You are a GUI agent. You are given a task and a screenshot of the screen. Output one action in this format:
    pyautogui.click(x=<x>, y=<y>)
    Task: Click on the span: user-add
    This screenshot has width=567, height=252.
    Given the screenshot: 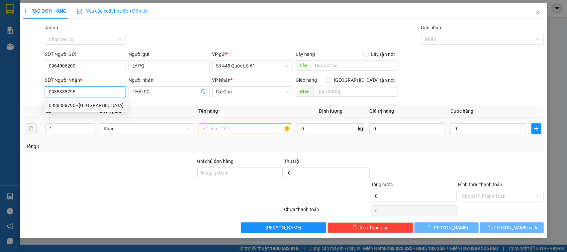 What is the action you would take?
    pyautogui.click(x=203, y=92)
    